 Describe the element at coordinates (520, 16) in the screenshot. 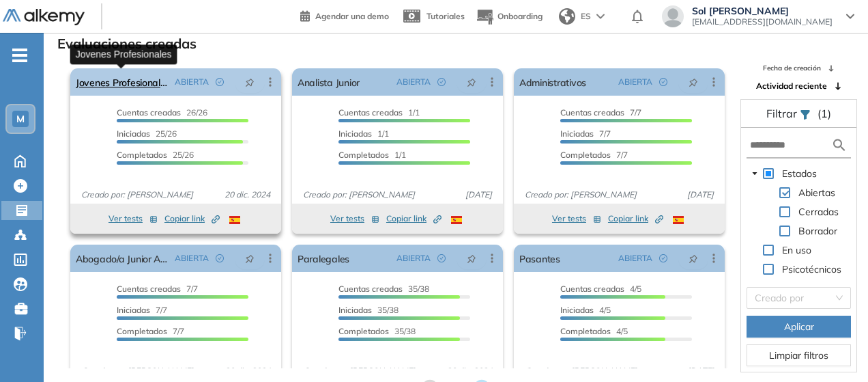

I see `span: Onboarding` at that location.